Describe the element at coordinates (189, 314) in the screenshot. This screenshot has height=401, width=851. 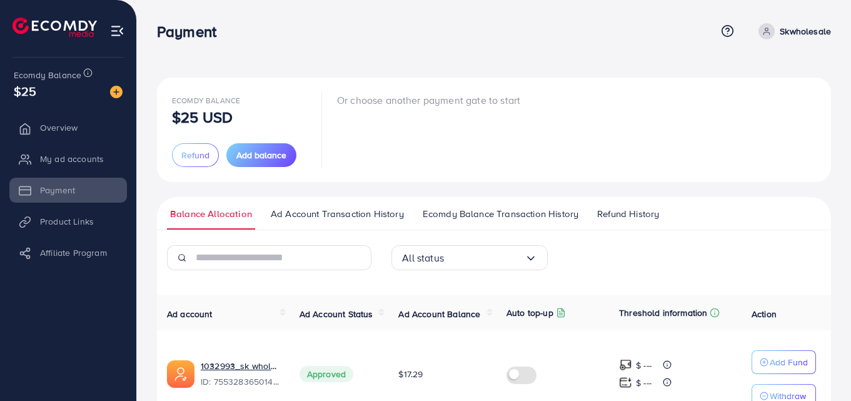
I see `span: Ad account` at that location.